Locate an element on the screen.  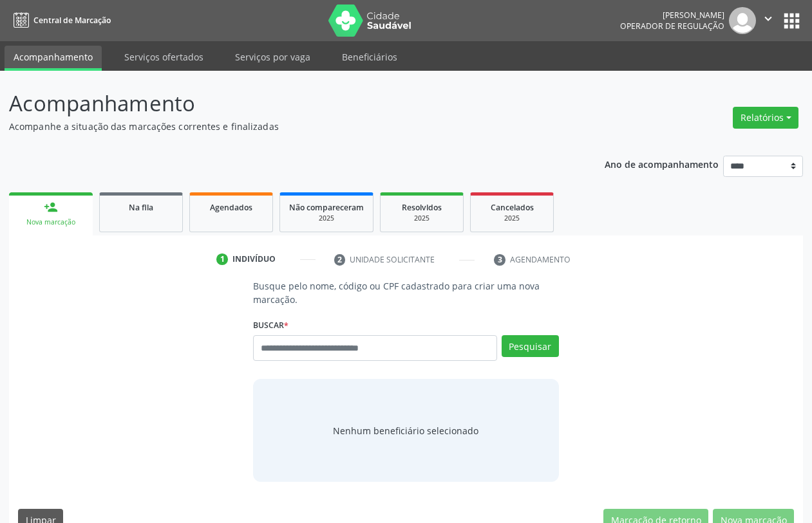
span: Operador de regulação is located at coordinates (672, 25).